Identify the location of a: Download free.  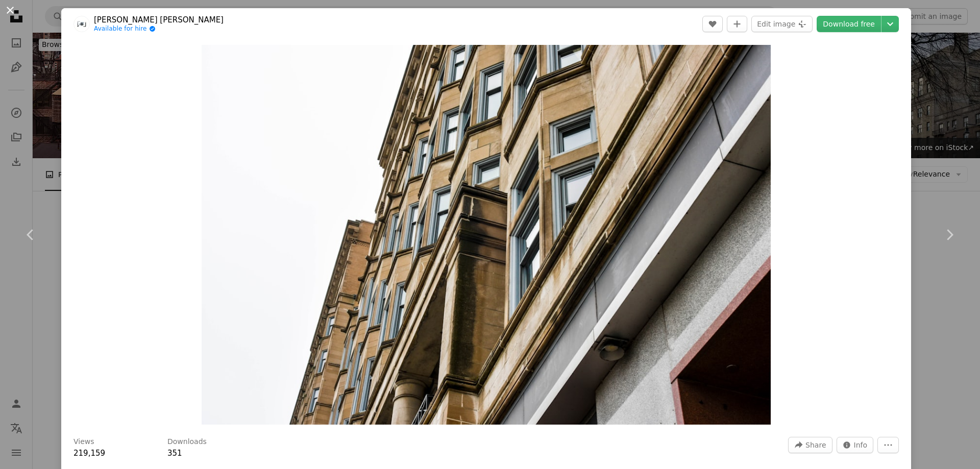
(849, 24).